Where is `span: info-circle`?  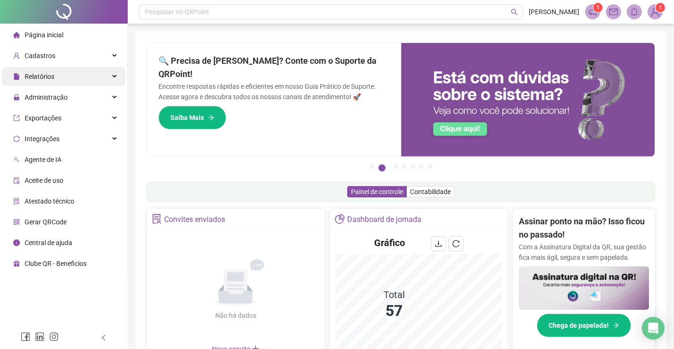 span: info-circle is located at coordinates (17, 243).